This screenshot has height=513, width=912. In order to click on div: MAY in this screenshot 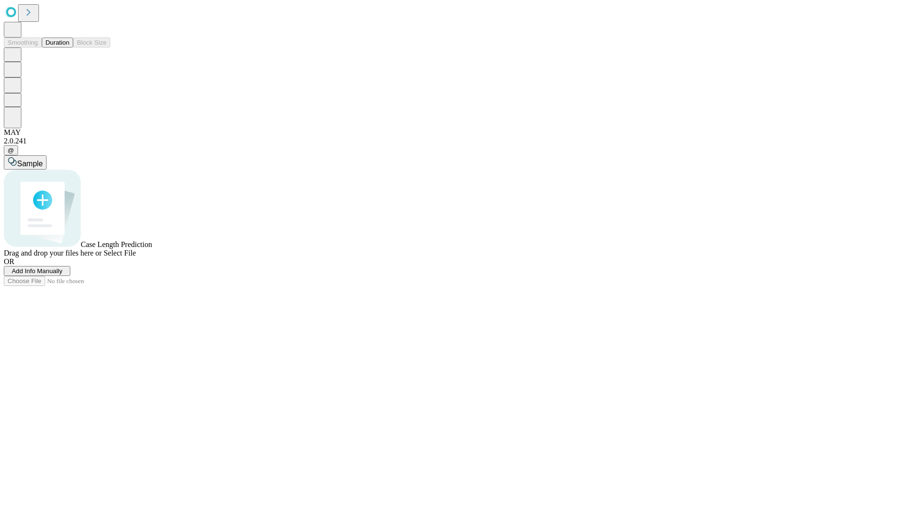, I will do `click(456, 133)`.